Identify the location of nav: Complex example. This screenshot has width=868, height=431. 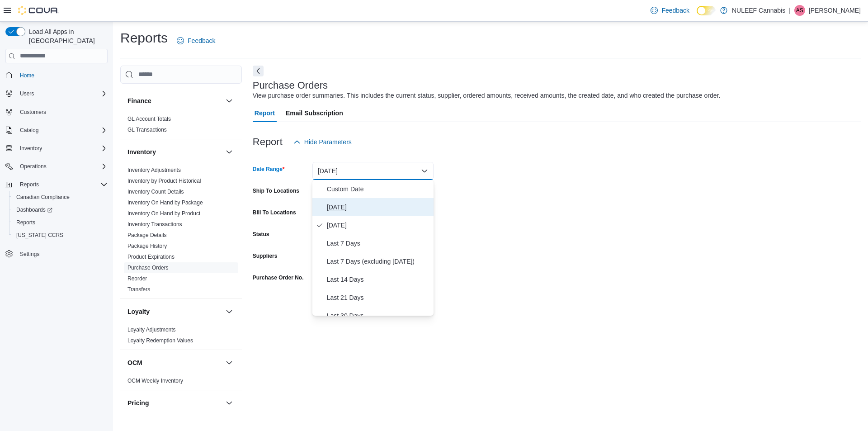
(56, 175).